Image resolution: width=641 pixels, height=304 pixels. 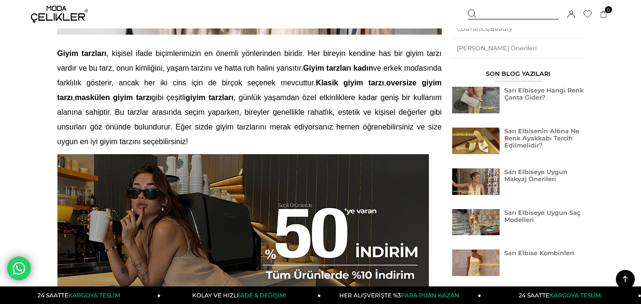 I want to click on img: Sarı Elbise Kombinleri, so click(x=476, y=263).